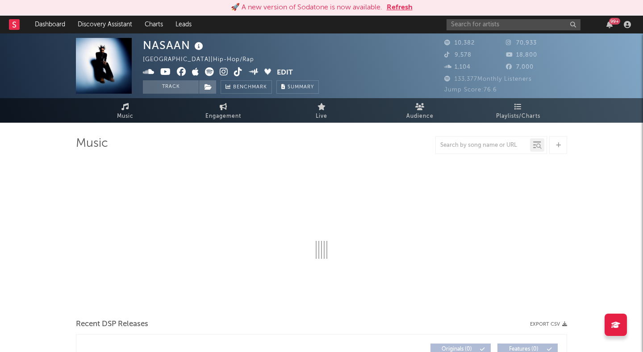 The height and width of the screenshot is (352, 643). What do you see at coordinates (488, 79) in the screenshot?
I see `span: 133,377 Monthly Listeners` at bounding box center [488, 79].